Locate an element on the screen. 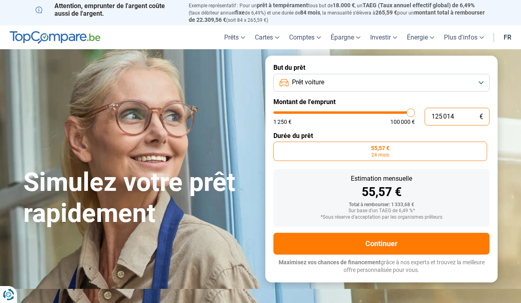  a: Prêts is located at coordinates (235, 37).